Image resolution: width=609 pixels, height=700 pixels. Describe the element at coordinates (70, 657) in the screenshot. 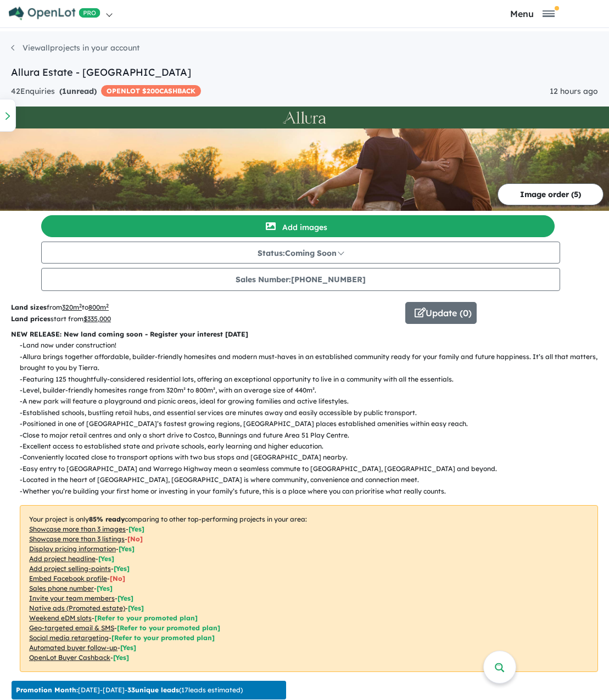

I see `u: OpenLot Buyer Cashback` at that location.